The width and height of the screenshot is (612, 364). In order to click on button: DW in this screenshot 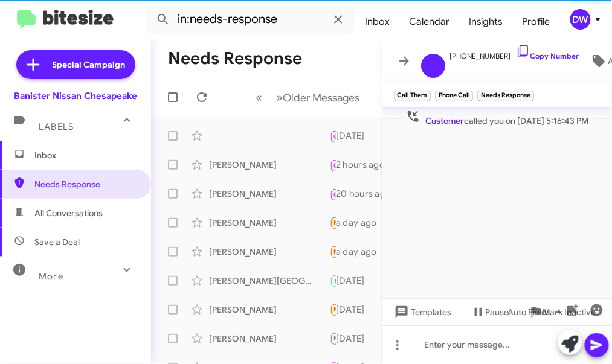, I will do `click(579, 20)`.